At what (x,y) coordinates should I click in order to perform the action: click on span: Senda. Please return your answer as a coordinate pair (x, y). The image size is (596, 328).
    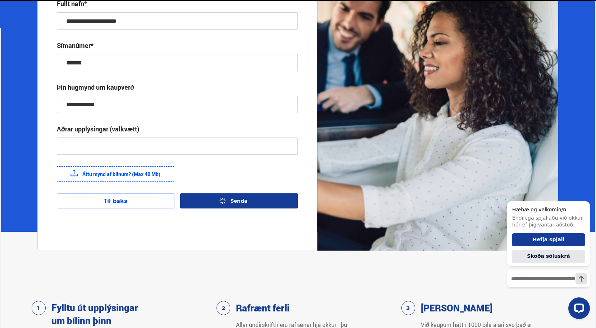
    Looking at the image, I should click on (239, 201).